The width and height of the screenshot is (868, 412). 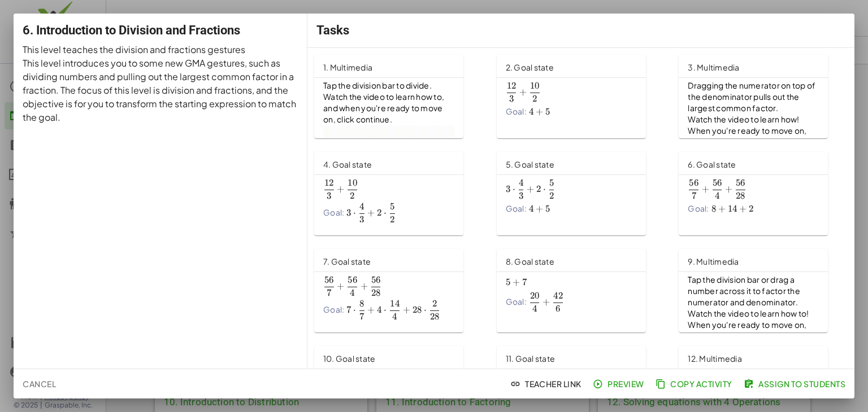 What do you see at coordinates (329, 183) in the screenshot?
I see `span: 12` at bounding box center [329, 183].